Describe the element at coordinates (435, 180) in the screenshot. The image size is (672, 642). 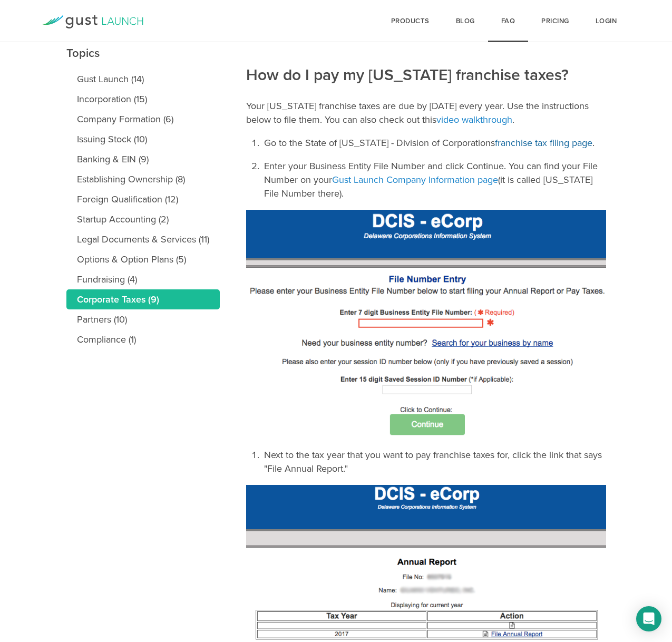
I see `p: Enter your Business Entity File Number and click Continue. You can find your File Number on your ...` at that location.